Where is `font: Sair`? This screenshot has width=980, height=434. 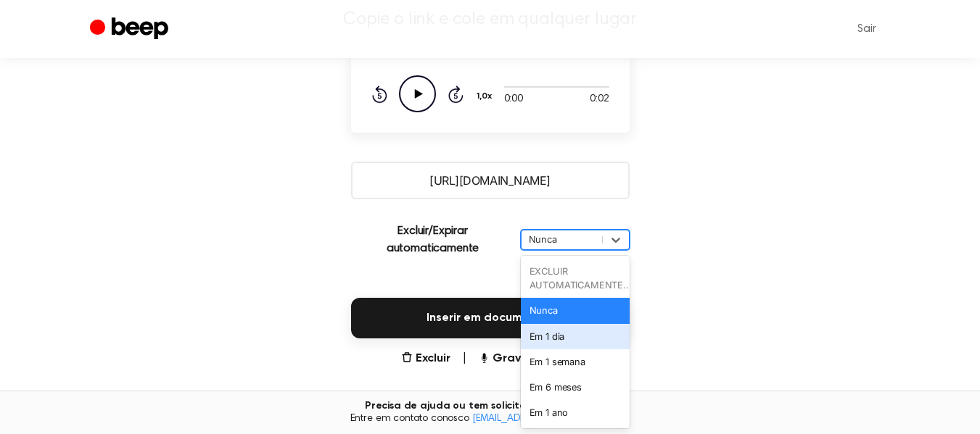
font: Sair is located at coordinates (866, 29).